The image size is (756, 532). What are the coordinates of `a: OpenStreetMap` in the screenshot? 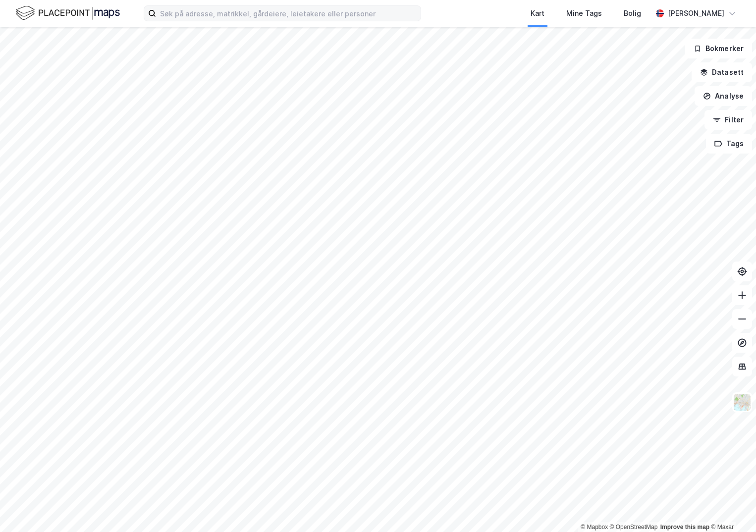 It's located at (634, 527).